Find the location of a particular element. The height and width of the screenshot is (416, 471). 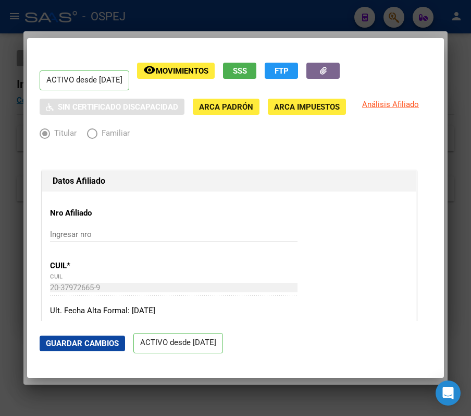

p: CUIL is located at coordinates (104, 265).